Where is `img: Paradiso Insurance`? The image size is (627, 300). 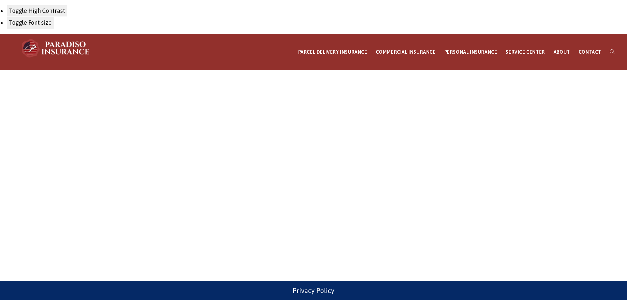
img: Paradiso Insurance is located at coordinates (56, 48).